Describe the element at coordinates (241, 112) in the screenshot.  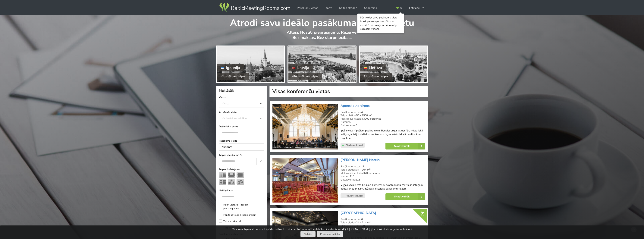
I see `label: Atrašanās vieta` at that location.